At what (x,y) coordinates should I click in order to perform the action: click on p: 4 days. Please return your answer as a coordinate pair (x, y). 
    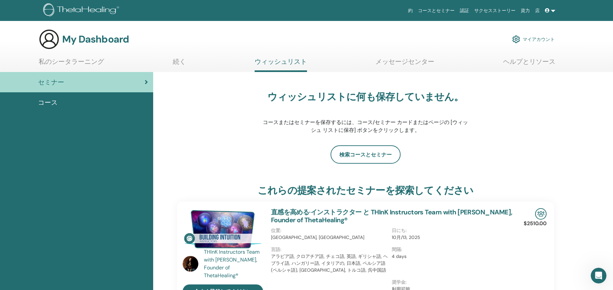
    Looking at the image, I should click on (450, 256).